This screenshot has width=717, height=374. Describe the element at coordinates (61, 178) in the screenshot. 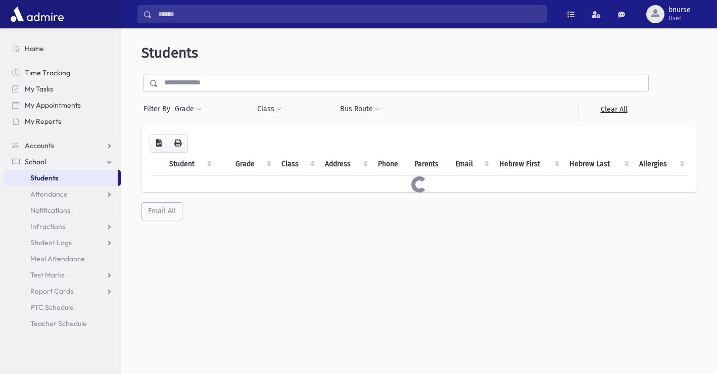

I see `a: Students` at that location.